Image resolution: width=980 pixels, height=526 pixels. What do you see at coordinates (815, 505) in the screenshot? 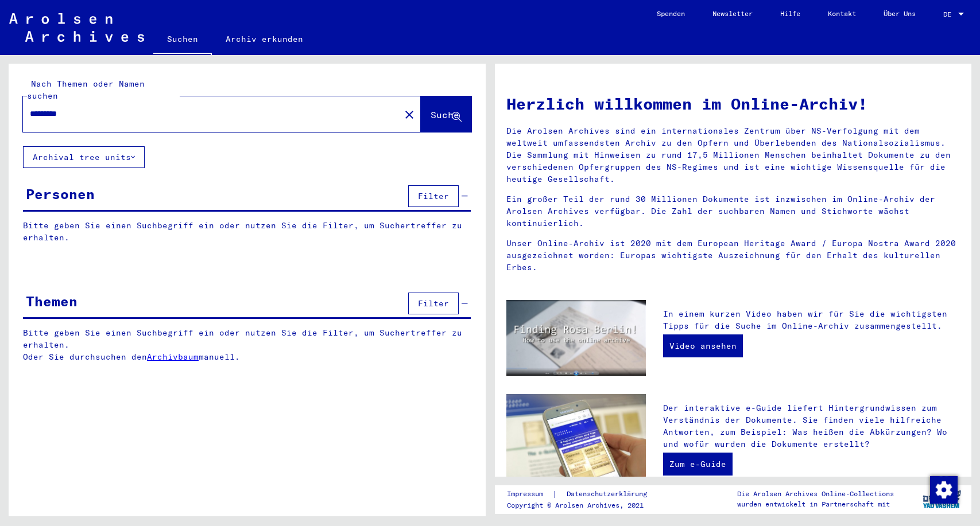
I see `p: wurden entwickelt in Partnerschaft mit` at bounding box center [815, 505].